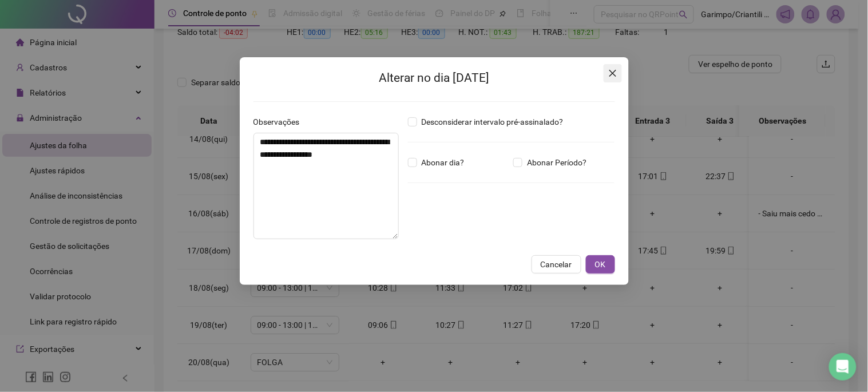  I want to click on button: Close, so click(613, 73).